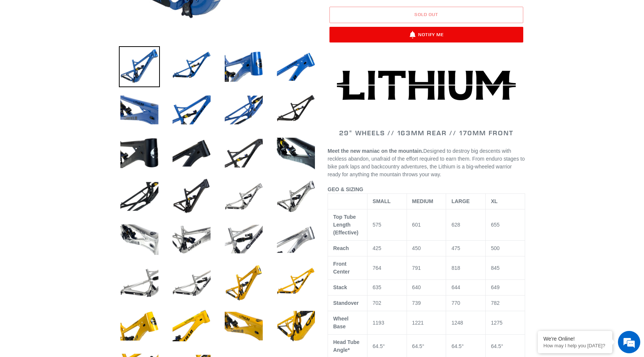  I want to click on td: 655, so click(505, 225).